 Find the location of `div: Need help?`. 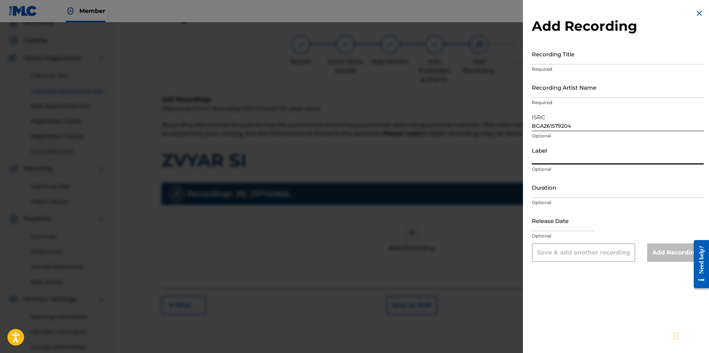

div: Need help? is located at coordinates (13, 25).